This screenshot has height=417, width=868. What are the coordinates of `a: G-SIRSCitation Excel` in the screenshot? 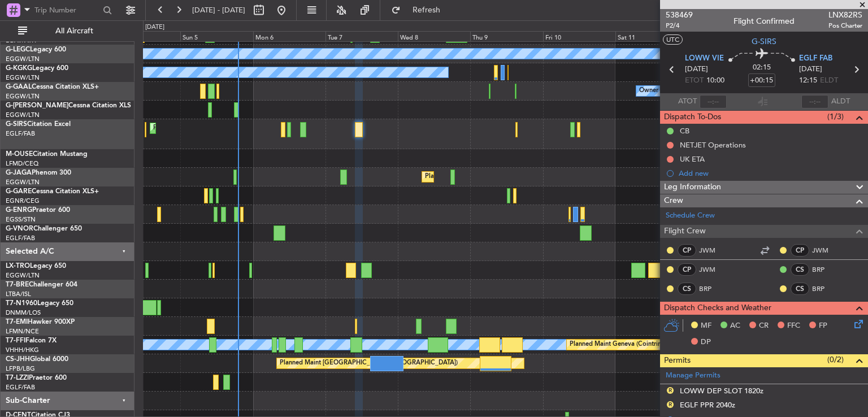 It's located at (38, 125).